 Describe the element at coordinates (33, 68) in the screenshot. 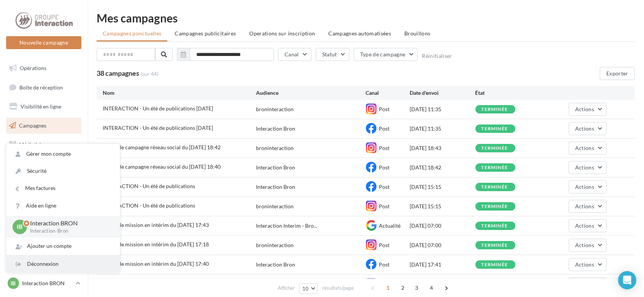

I see `span: Opérations` at that location.